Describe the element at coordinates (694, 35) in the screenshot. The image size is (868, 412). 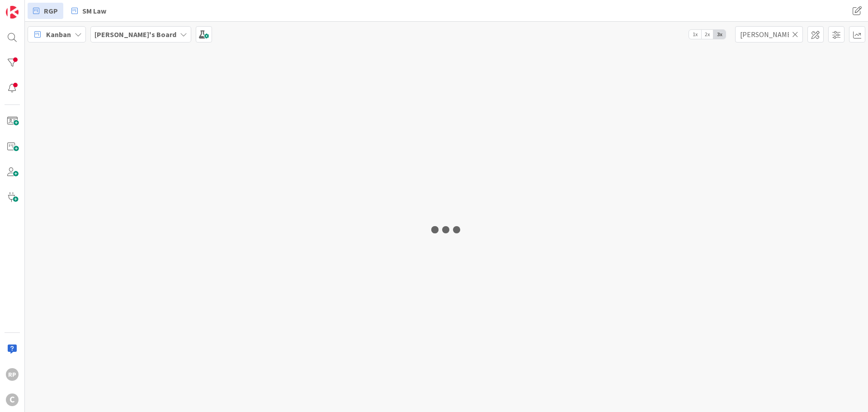
I see `span: 1x` at that location.